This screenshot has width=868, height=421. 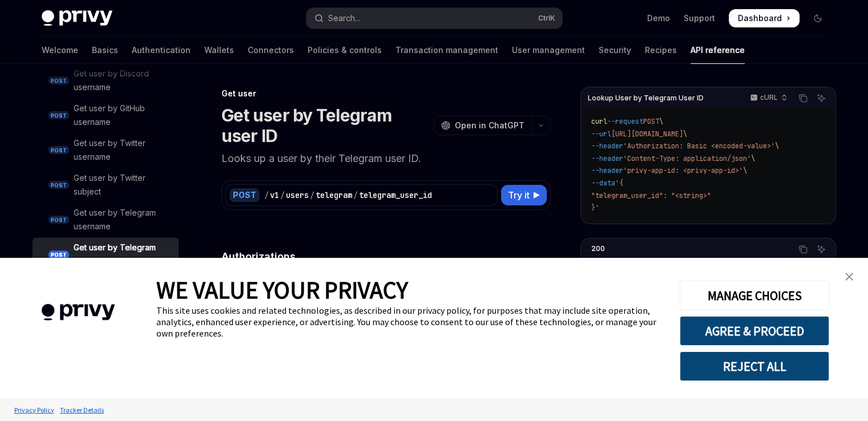 What do you see at coordinates (386, 256) in the screenshot?
I see `h4: Authorizations` at bounding box center [386, 256].